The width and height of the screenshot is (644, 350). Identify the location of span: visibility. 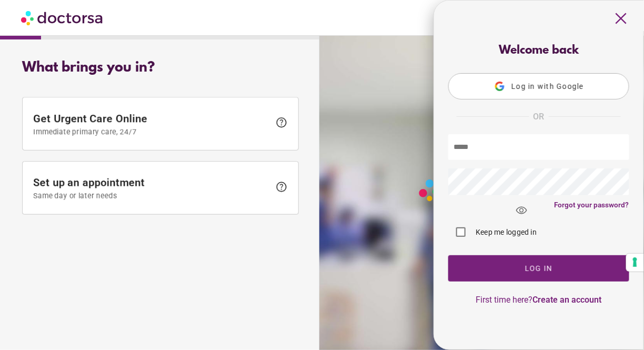
(522, 211).